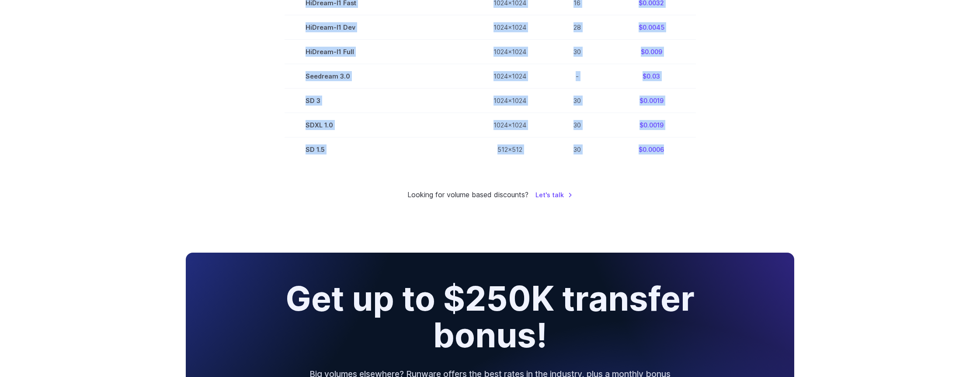 This screenshot has height=377, width=980. I want to click on td: 512x512, so click(510, 149).